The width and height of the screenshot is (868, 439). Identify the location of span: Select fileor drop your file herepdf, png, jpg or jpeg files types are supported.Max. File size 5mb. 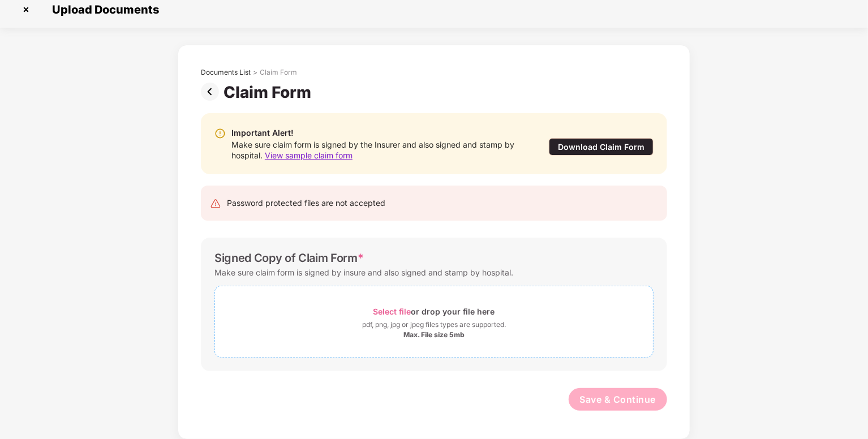
(434, 322).